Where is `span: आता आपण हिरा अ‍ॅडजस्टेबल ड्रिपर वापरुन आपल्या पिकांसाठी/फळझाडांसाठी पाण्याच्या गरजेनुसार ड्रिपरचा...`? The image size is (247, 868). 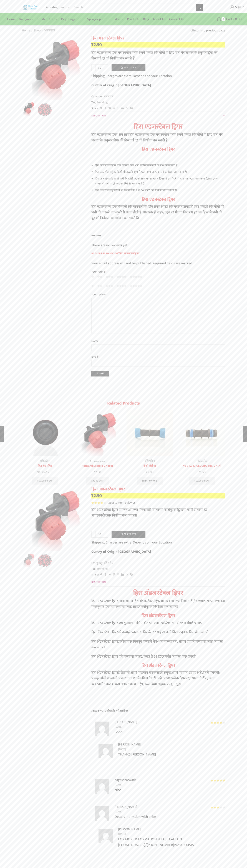
span: आता आपण हिरा अ‍ॅडजस्टेबल ड्रिपर वापरुन आपल्या पिकांसाठी/फळझाडांसाठी पाण्याच्या गरजेनुसार ड्रिपरचा... is located at coordinates (158, 604).